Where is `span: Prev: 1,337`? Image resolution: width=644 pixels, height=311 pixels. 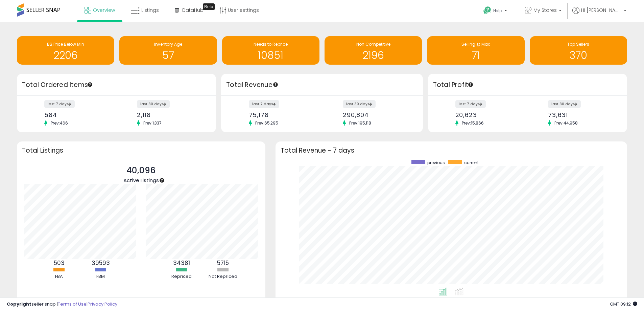
span: Prev: 1,337 is located at coordinates (152, 123).